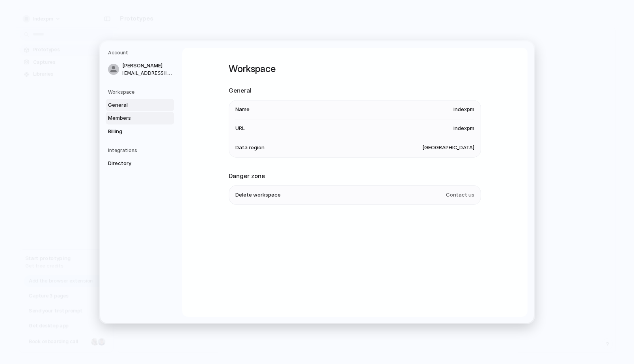 This screenshot has height=364, width=634. I want to click on h2: Danger zone, so click(355, 176).